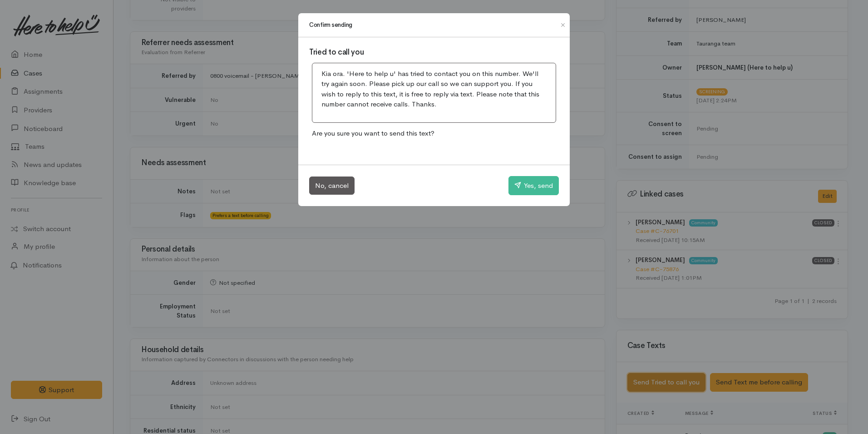 This screenshot has width=868, height=434. What do you see at coordinates (332, 185) in the screenshot?
I see `button: No, cancel` at bounding box center [332, 185].